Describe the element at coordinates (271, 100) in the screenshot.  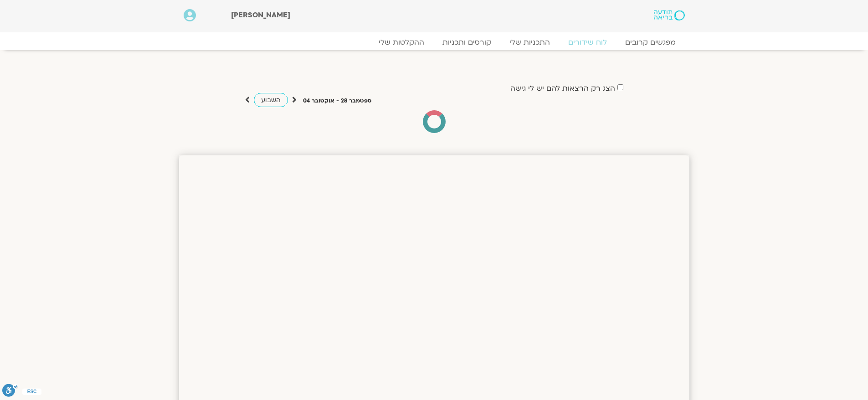
I see `a: השבוע` at that location.